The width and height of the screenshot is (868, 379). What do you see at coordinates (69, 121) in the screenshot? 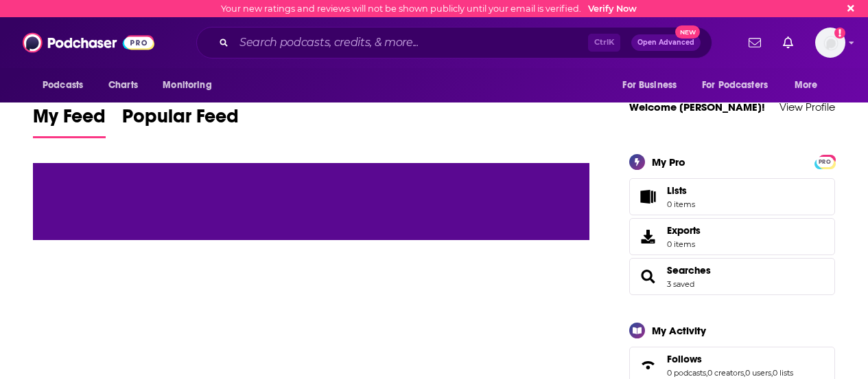
I see `a: My Feed` at bounding box center [69, 121].